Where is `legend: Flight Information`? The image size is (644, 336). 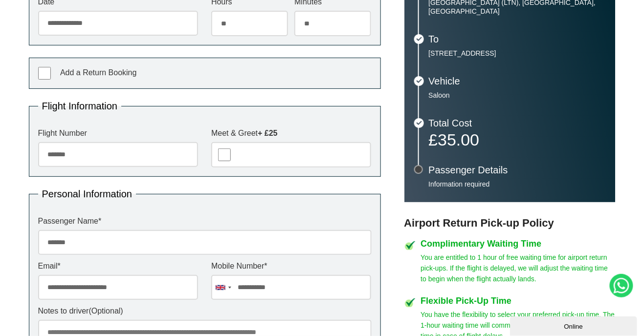
legend: Flight Information is located at coordinates (80, 106).